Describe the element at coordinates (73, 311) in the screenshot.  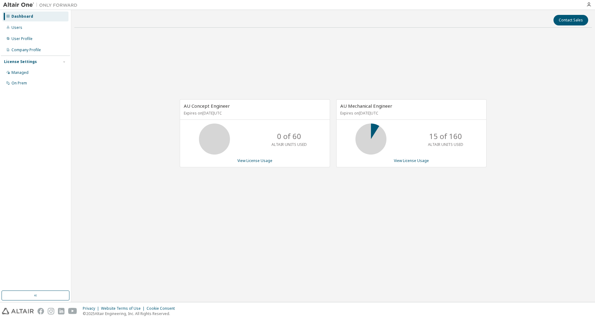
I see `img: youtube.svg` at that location.